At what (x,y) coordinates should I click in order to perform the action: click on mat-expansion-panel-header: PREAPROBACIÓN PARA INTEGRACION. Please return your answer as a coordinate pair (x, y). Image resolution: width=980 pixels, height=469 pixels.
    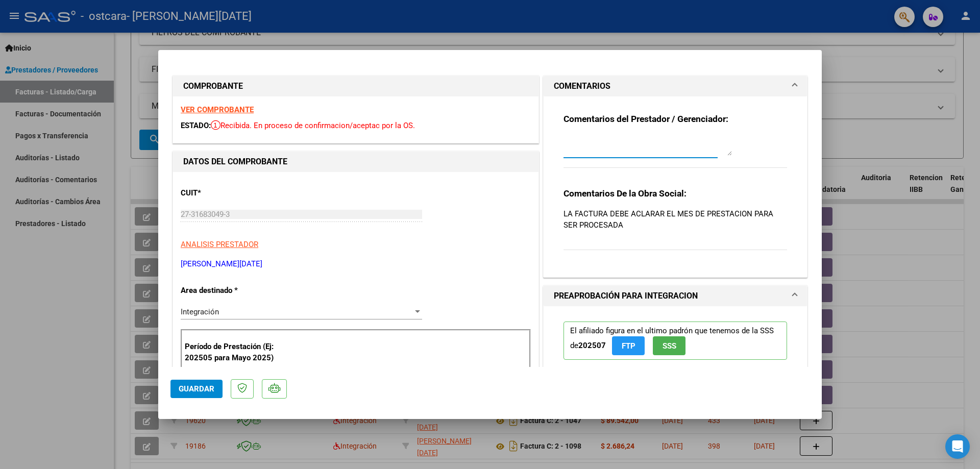
    Looking at the image, I should click on (675, 296).